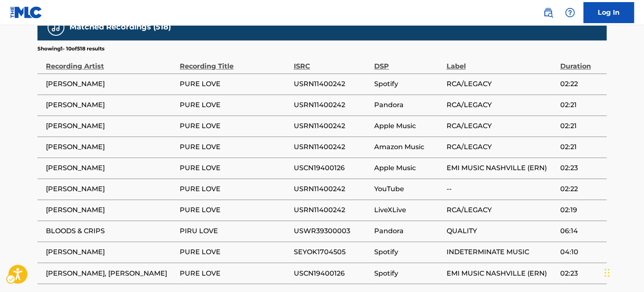 Image resolution: width=644 pixels, height=292 pixels. Describe the element at coordinates (332, 252) in the screenshot. I see `span: SEYOK1704505` at that location.